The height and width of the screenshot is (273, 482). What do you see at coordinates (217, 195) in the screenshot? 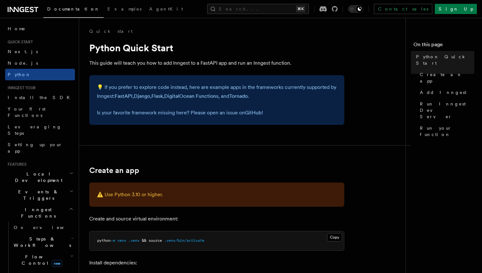
I see `p: ⚠️ Use Python 3.10 or higher.` at bounding box center [217, 195].